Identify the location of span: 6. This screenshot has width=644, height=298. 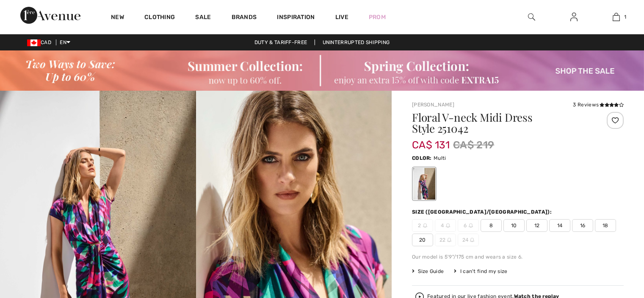
(469, 225).